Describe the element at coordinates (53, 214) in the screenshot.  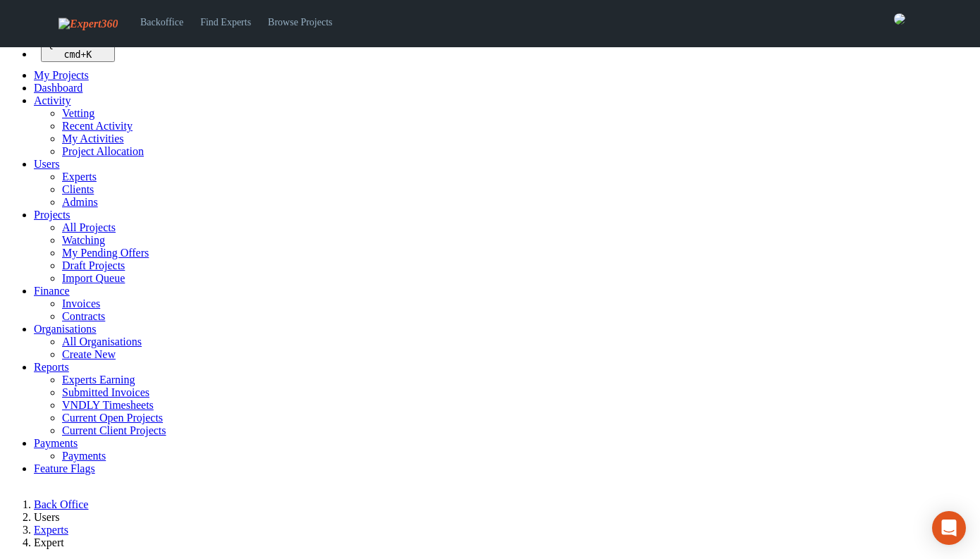
I see `span: Projects` at that location.